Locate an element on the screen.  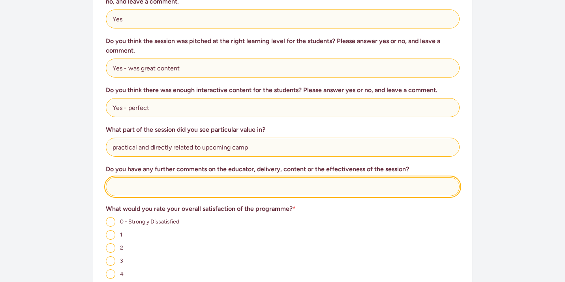
h3: What would you rate your overall satisfaction of the programme? is located at coordinates (283, 208).